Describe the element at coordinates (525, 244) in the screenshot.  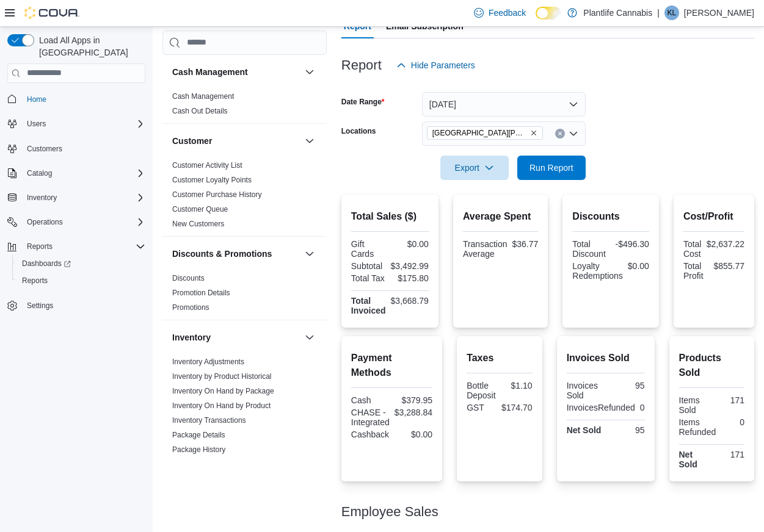
I see `div: $36.77` at that location.